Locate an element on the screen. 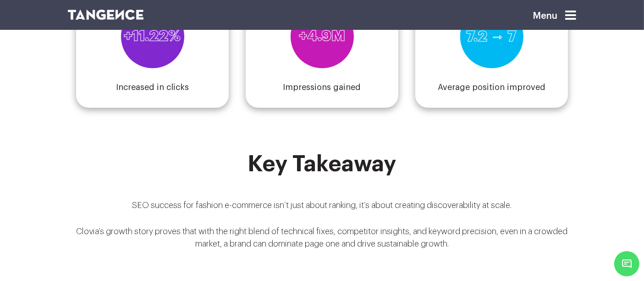 This screenshot has height=281, width=644. h4: Average position improved is located at coordinates (491, 88).